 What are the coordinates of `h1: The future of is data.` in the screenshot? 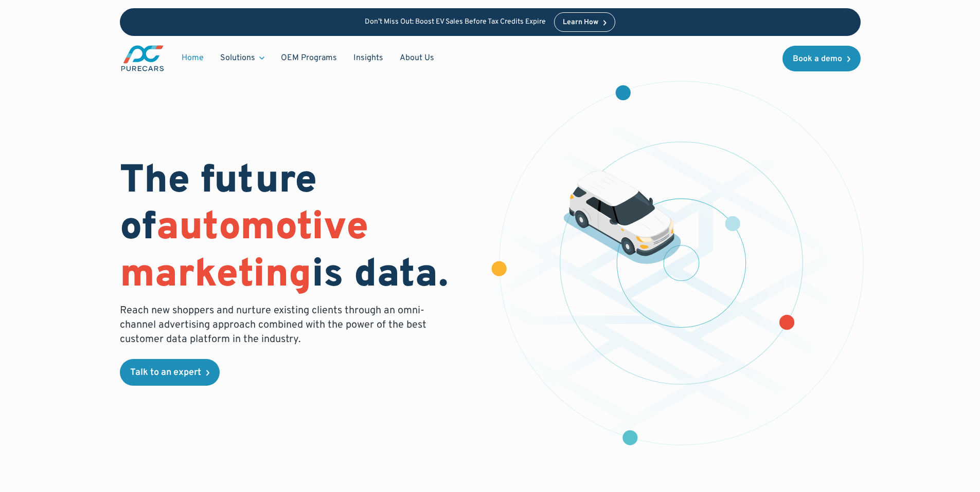 It's located at (299, 230).